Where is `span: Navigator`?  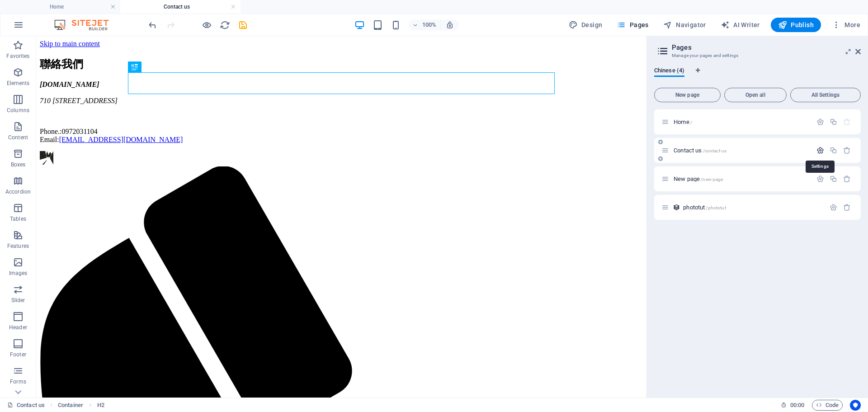 span: Navigator is located at coordinates (685, 25).